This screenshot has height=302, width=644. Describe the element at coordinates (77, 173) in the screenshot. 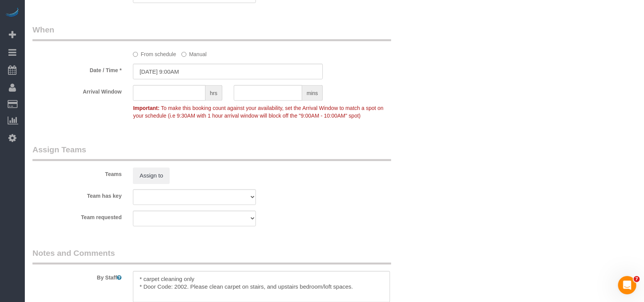

I see `label: Teams` at that location.